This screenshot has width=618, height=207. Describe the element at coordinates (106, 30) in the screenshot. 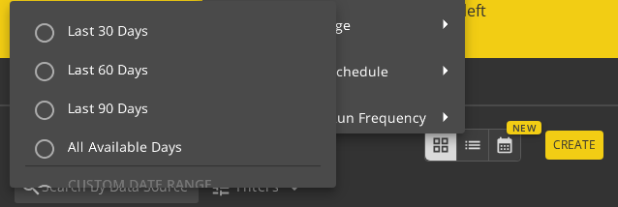

I see `label: Last 30 Days` at that location.